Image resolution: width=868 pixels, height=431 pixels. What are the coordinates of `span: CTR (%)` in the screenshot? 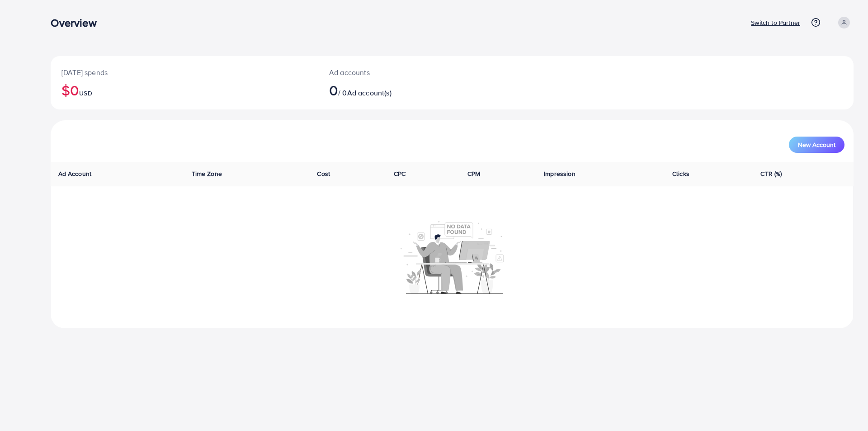 It's located at (770, 173).